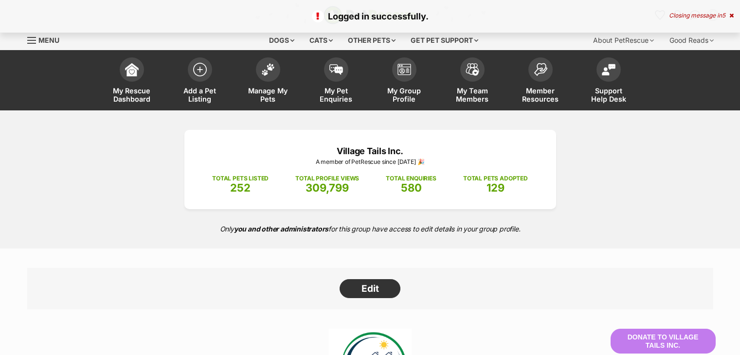  I want to click on div: Get pet support, so click(444, 40).